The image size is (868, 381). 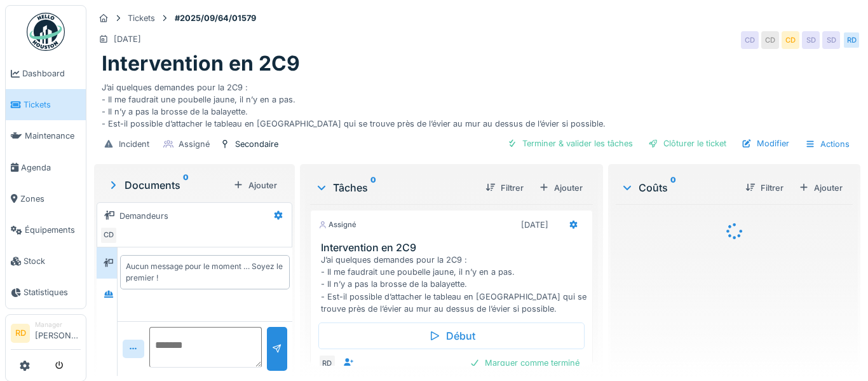 I want to click on a: Stock, so click(x=46, y=260).